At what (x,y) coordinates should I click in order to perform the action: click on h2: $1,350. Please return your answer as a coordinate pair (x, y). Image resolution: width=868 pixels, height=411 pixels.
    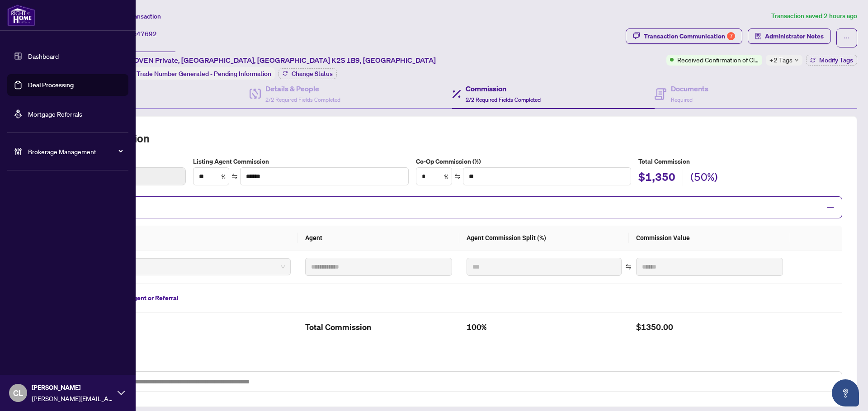
    Looking at the image, I should click on (657, 178).